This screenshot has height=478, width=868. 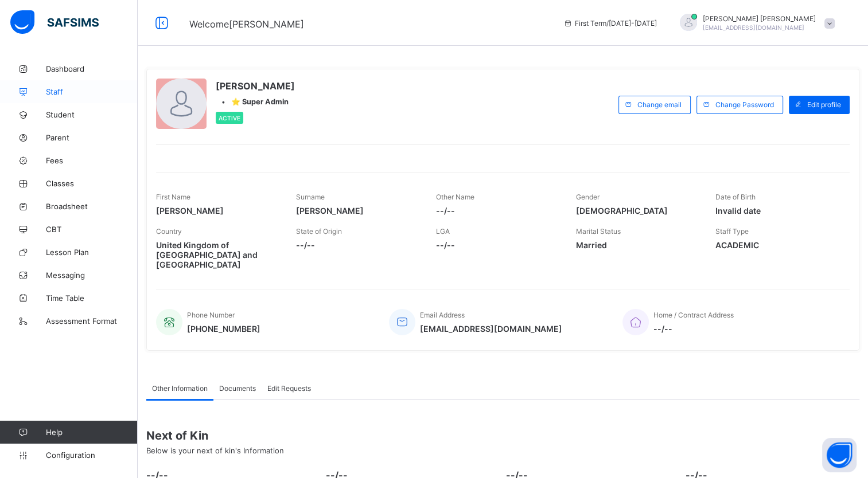 I want to click on span: Other Name, so click(x=455, y=197).